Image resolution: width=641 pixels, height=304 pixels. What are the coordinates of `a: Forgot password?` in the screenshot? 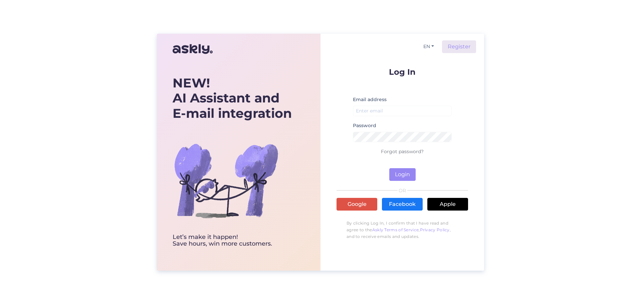 It's located at (402, 152).